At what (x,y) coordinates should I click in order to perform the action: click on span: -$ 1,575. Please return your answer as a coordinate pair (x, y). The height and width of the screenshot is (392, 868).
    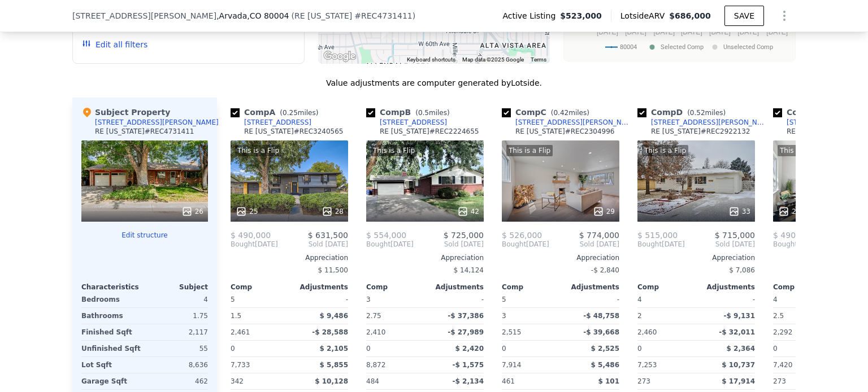
    Looking at the image, I should click on (468, 365).